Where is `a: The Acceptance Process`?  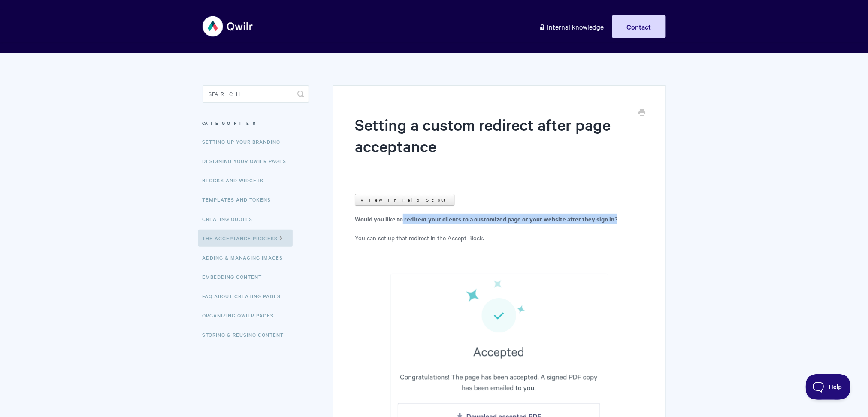 a: The Acceptance Process is located at coordinates (246, 238).